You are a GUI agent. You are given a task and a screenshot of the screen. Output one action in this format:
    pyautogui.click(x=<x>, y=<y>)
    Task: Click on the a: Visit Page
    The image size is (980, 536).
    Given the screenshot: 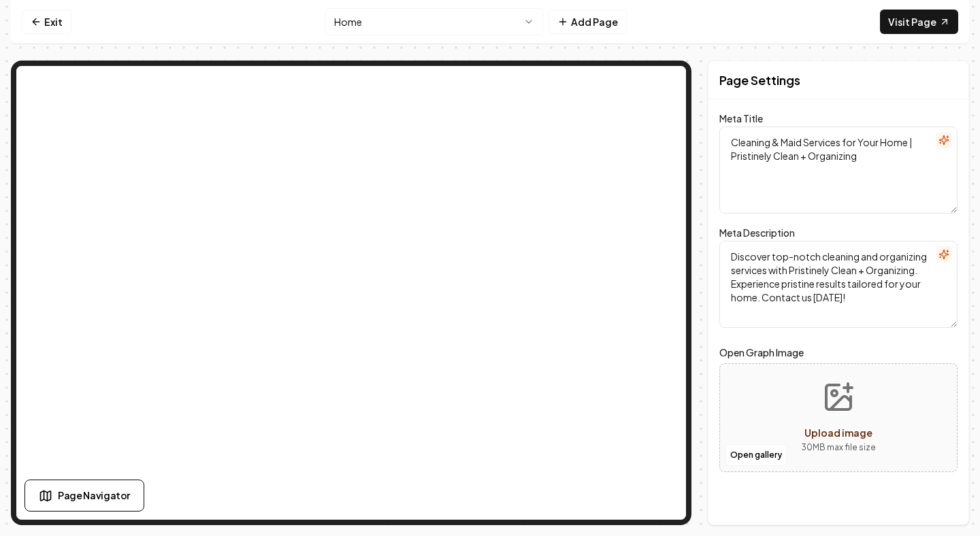 What is the action you would take?
    pyautogui.click(x=919, y=22)
    